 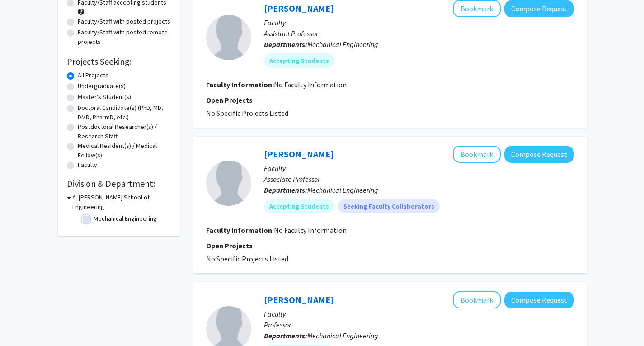 What do you see at coordinates (389, 206) in the screenshot?
I see `mat-chip: Seeking Faculty Collaborators` at bounding box center [389, 206].